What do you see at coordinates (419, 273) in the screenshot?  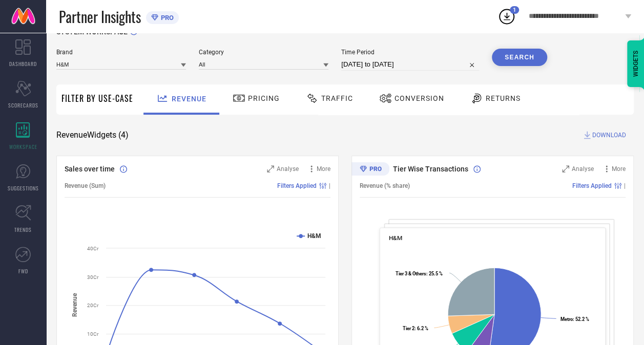 I see `text: : 25.5 %` at bounding box center [419, 273].